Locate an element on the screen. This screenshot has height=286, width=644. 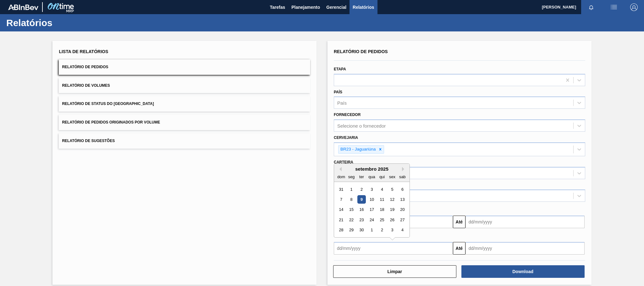
button: Download is located at coordinates (523, 271).